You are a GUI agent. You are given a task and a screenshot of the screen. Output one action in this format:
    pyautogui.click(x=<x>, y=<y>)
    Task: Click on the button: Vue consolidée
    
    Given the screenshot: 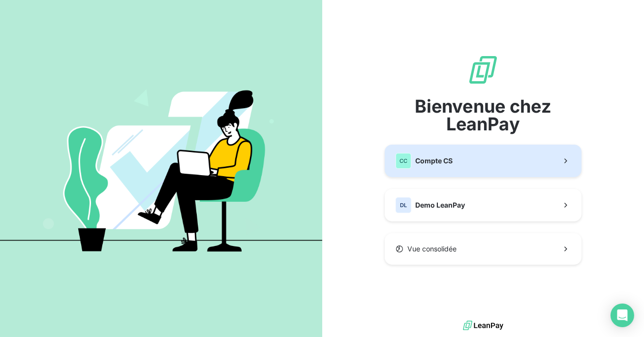 What is the action you would take?
    pyautogui.click(x=483, y=249)
    